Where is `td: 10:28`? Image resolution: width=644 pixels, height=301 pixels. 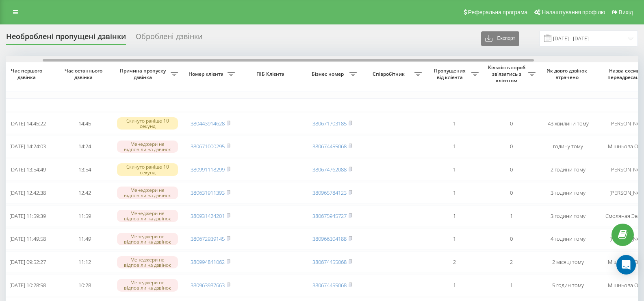 td: 10:28 is located at coordinates (84, 285).